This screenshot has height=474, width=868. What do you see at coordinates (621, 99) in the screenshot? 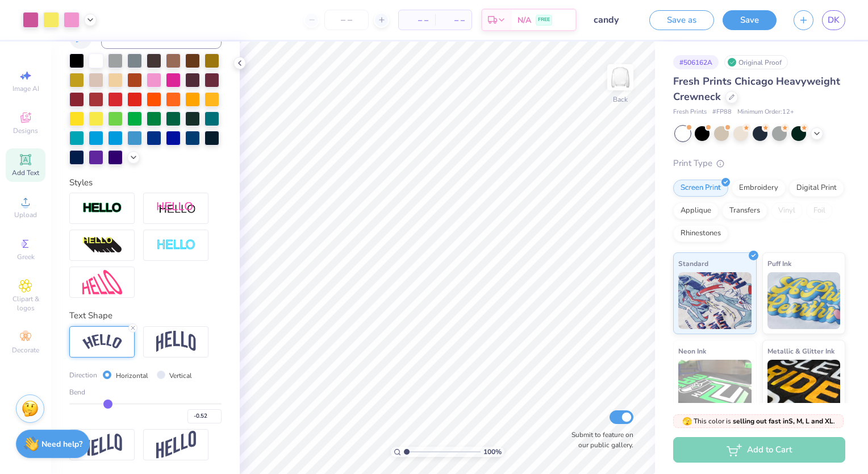
I see `div: Back` at bounding box center [621, 99].